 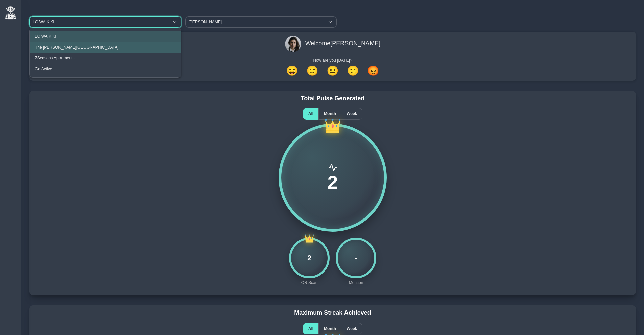 I want to click on img: avatar, so click(x=293, y=44).